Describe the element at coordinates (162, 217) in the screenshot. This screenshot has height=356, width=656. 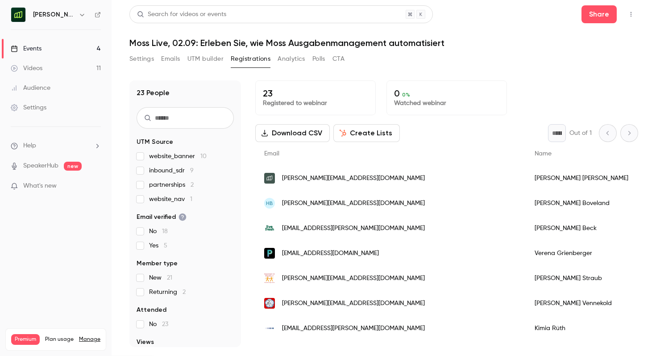
I see `span: Email verified` at that location.